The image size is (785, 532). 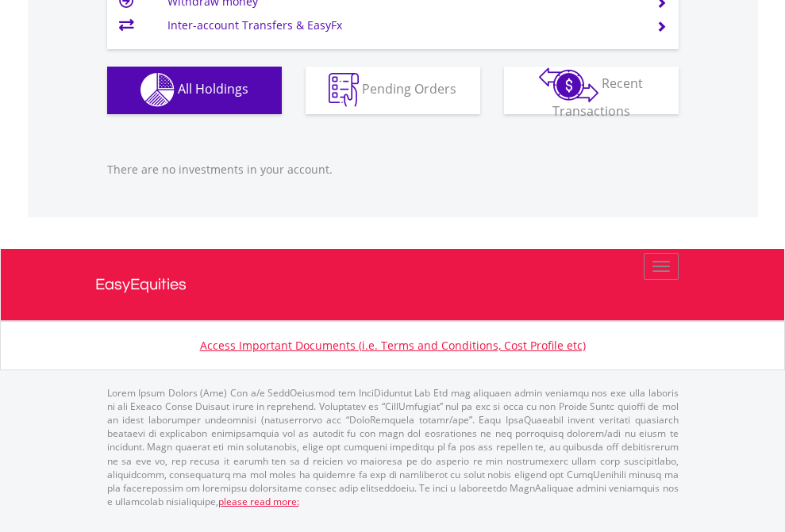 I want to click on span: All Holdings, so click(x=213, y=89).